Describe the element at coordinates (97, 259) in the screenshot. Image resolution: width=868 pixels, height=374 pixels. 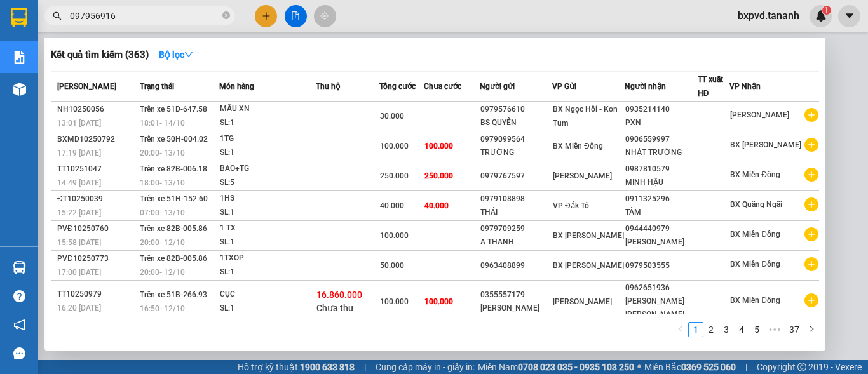
I see `div: PVĐ10250773` at that location.